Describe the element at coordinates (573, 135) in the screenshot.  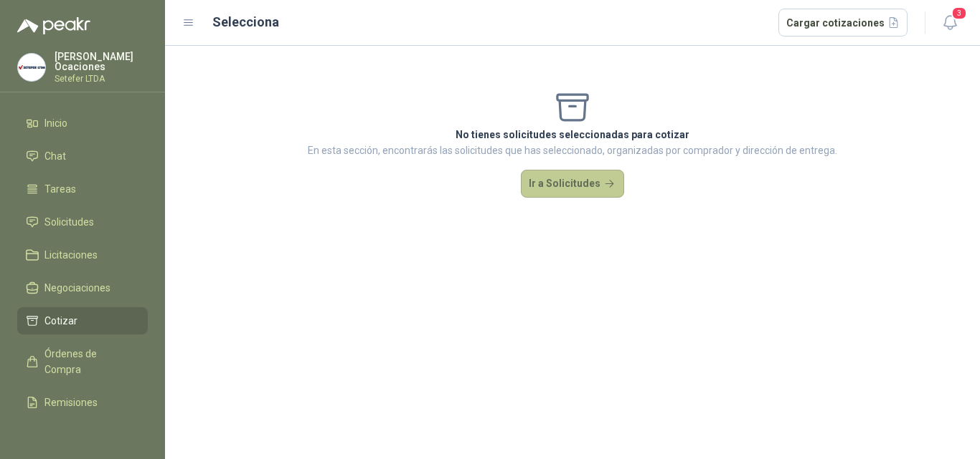
I see `p: No tienes solicitudes seleccionadas para cotizar` at that location.